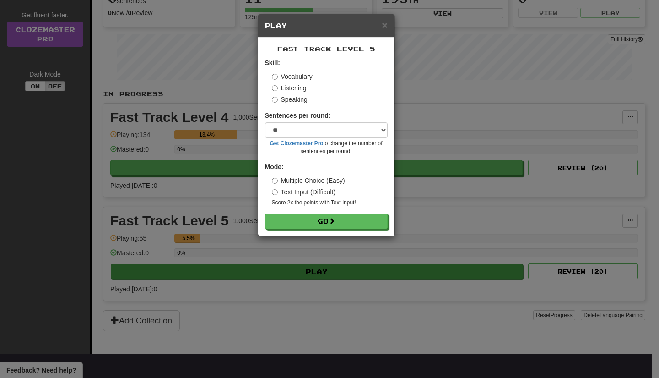 This screenshot has height=378, width=659. What do you see at coordinates (304, 192) in the screenshot?
I see `label: Text Input (Difficult)` at bounding box center [304, 192].